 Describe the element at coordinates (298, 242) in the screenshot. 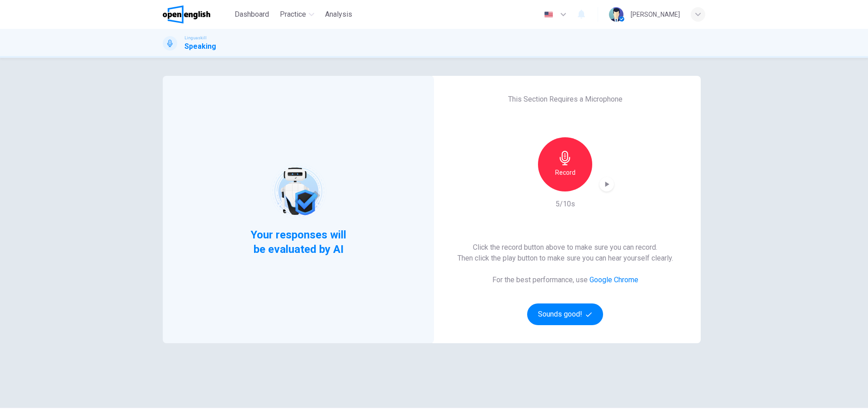

I see `span: Your responses will be evaluated by AI` at that location.